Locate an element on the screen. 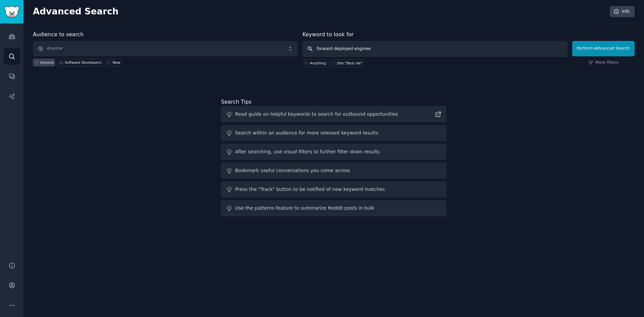 The height and width of the screenshot is (317, 644). a: Info is located at coordinates (622, 12).